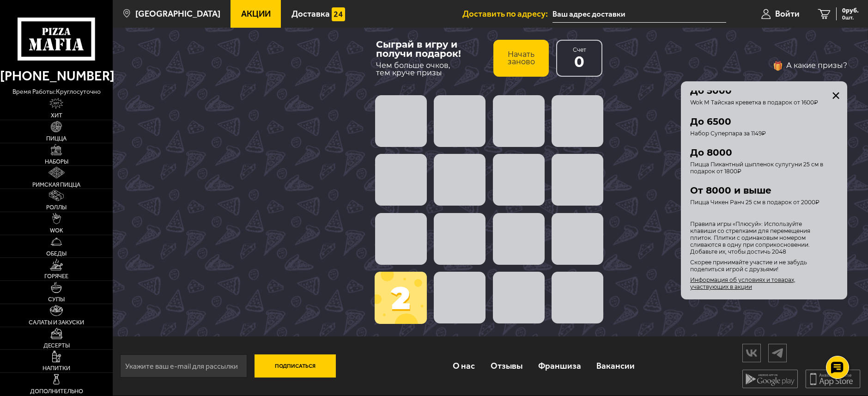 The width and height of the screenshot is (868, 396). Describe the element at coordinates (759, 266) in the screenshot. I see `span: Скорее принимайте участие и не забудь поделиться игрой с друзьями!` at that location.